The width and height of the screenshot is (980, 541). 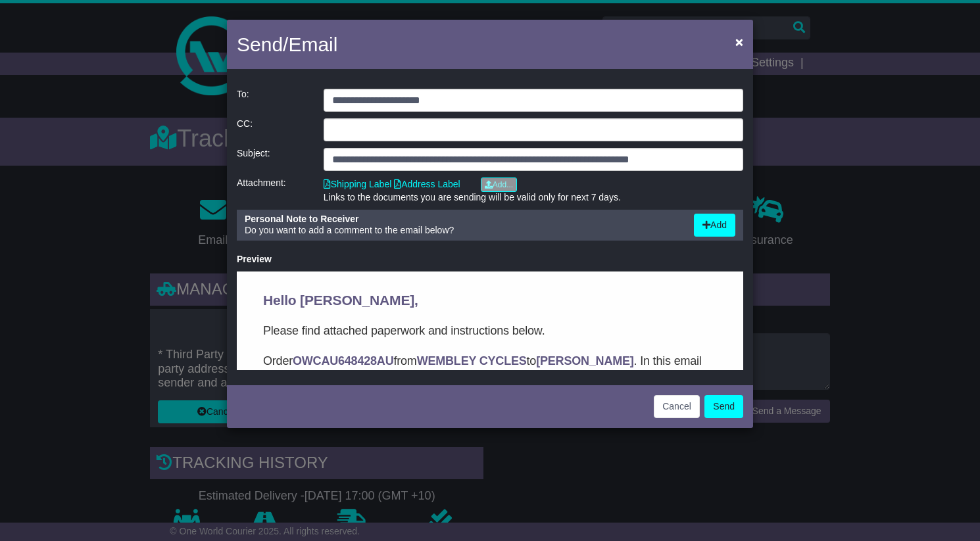 What do you see at coordinates (274, 190) in the screenshot?
I see `div: Attachment:` at bounding box center [274, 190].